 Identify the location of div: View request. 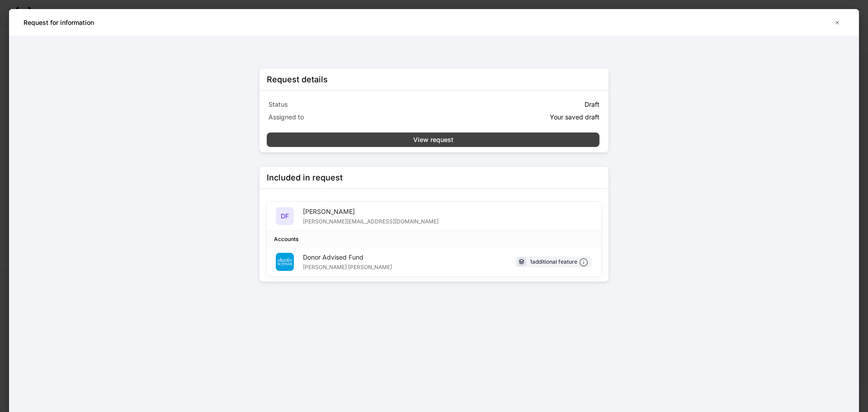
(433, 140).